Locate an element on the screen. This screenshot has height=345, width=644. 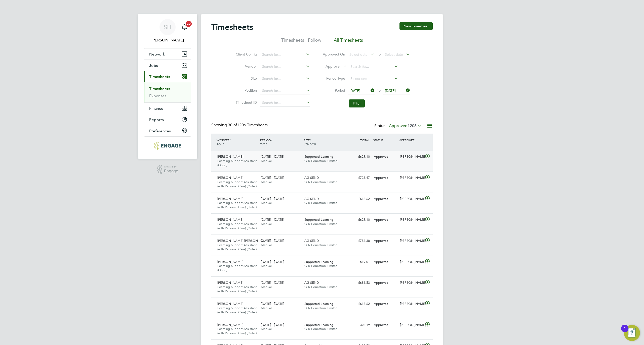
div: 1 is located at coordinates (624, 332).